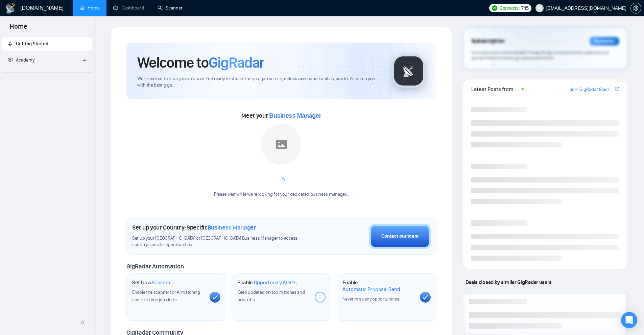  Describe the element at coordinates (32, 43) in the screenshot. I see `span: Getting Started` at that location.